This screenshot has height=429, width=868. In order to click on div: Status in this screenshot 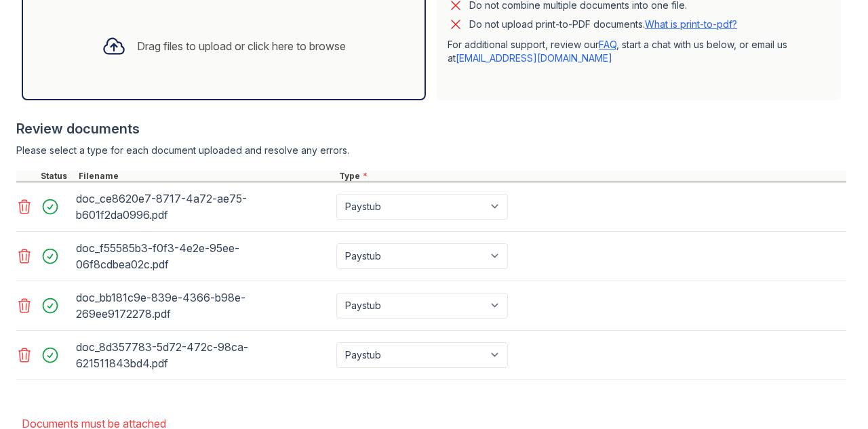, I will do `click(57, 176)`.